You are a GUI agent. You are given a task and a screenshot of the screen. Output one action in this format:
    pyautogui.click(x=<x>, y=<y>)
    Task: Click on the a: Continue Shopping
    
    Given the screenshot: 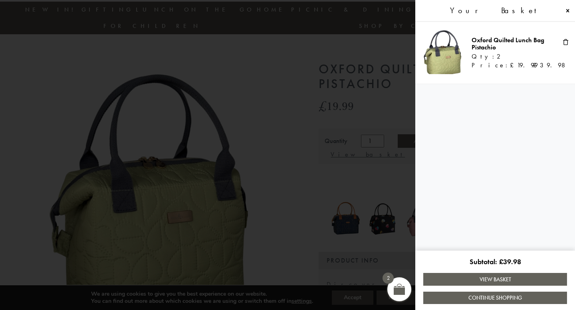 What is the action you would take?
    pyautogui.click(x=495, y=298)
    